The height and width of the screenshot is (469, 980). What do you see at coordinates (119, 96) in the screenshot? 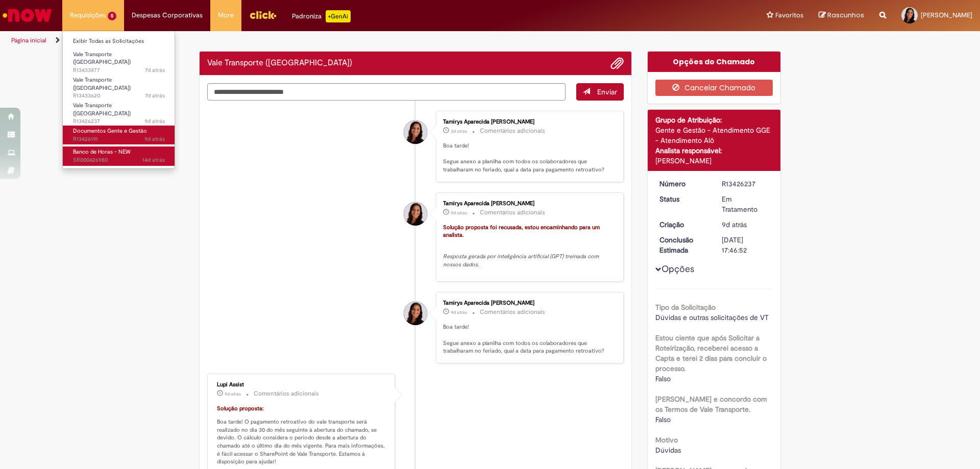
I see `span: R13433620` at bounding box center [119, 96].